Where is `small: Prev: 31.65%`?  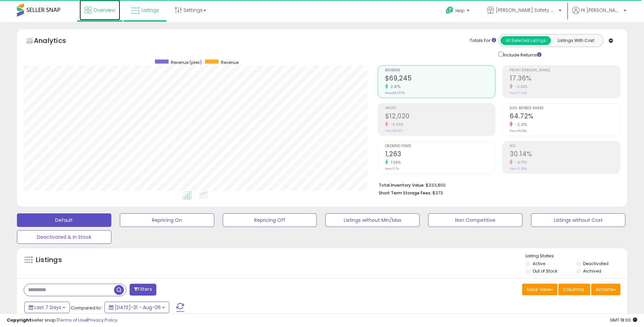 small: Prev: 31.65% is located at coordinates (518, 169).